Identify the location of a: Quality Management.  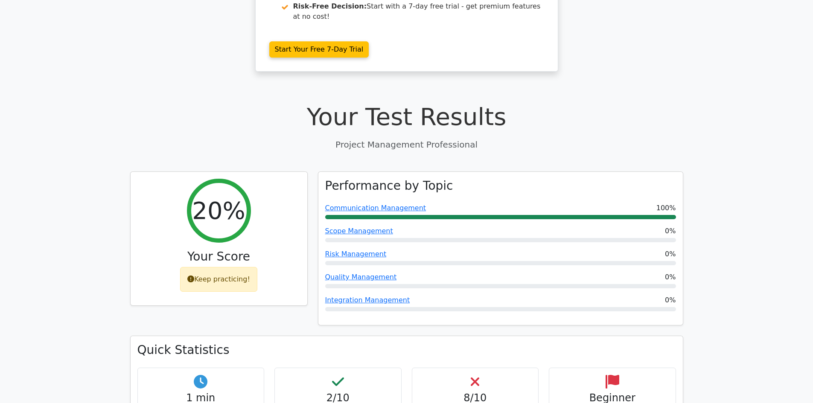
(361, 277).